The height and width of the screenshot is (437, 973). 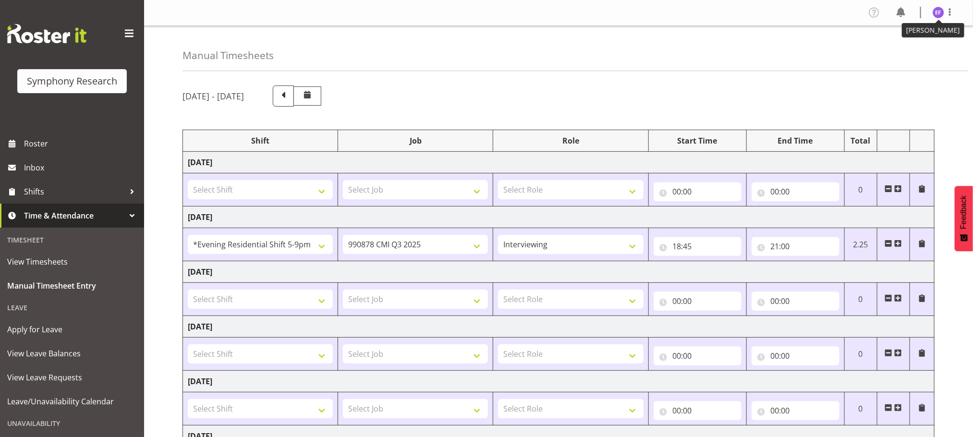 I want to click on a: View Leave Requests, so click(x=72, y=377).